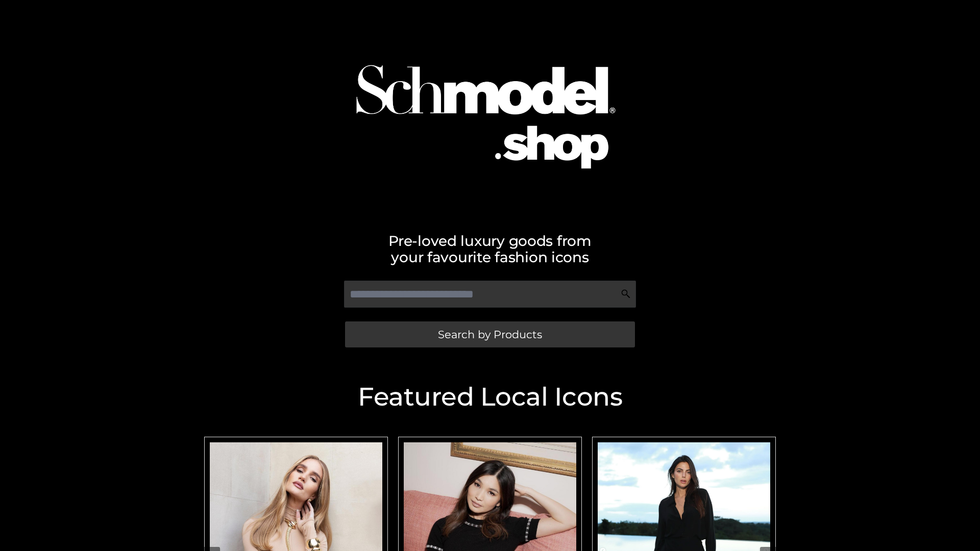  What do you see at coordinates (490, 335) in the screenshot?
I see `a: Search by Products` at bounding box center [490, 335].